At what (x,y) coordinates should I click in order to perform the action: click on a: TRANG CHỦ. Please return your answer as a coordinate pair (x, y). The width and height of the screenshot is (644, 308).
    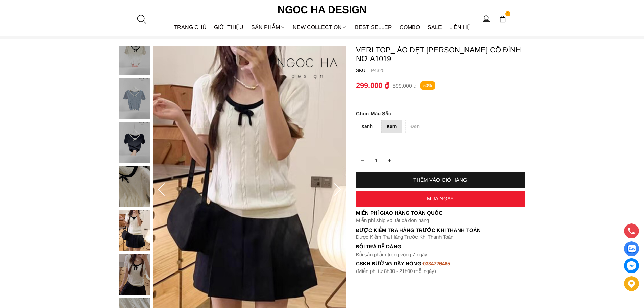
    Looking at the image, I should click on (190, 27).